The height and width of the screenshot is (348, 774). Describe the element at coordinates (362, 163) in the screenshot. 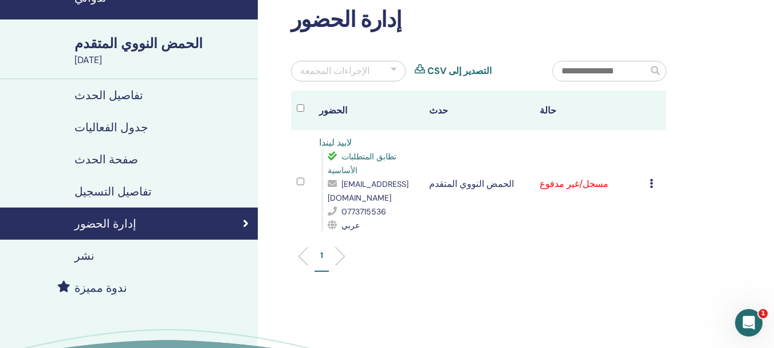

I see `font: تطابق المتطلبات الأساسية` at that location.